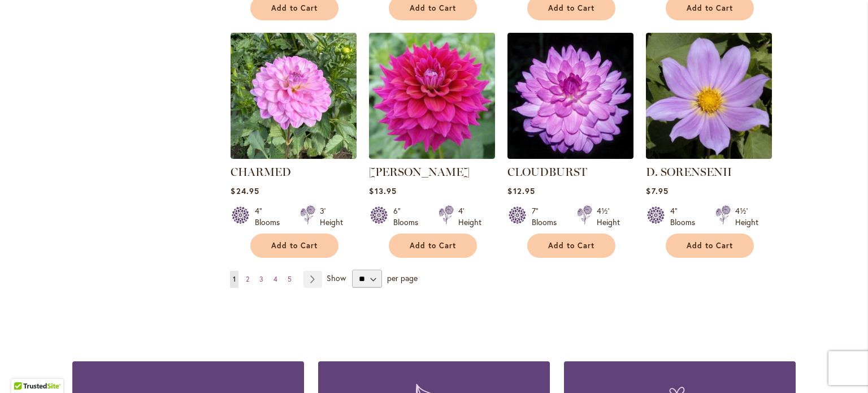 This screenshot has height=393, width=868. What do you see at coordinates (247, 279) in the screenshot?
I see `span: 2` at bounding box center [247, 279].